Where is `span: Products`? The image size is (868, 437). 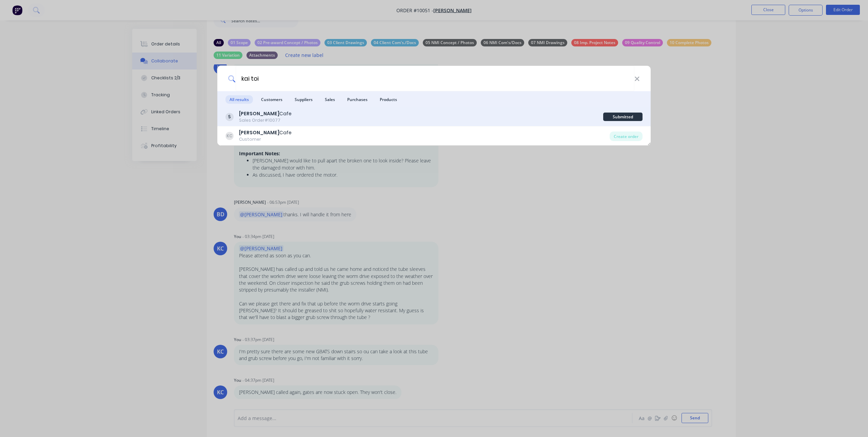 span: Products is located at coordinates (388, 100).